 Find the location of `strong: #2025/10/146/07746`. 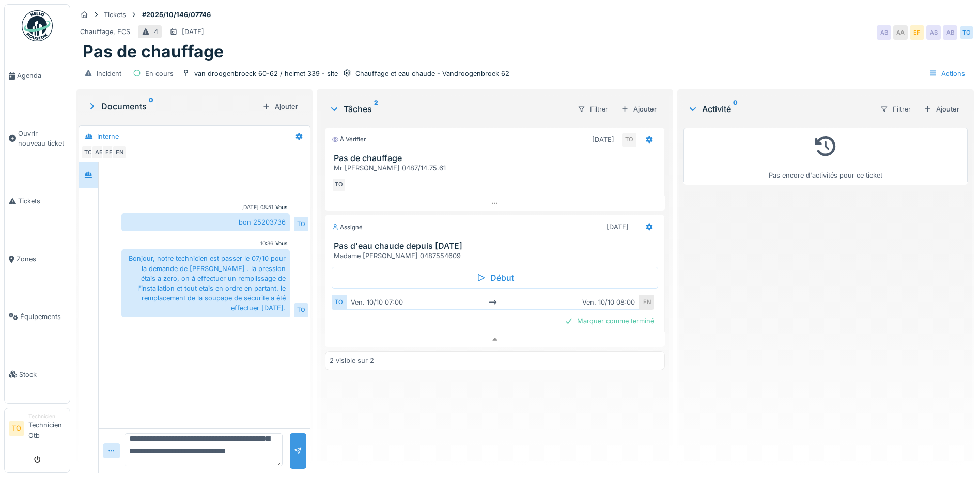

strong: #2025/10/146/07746 is located at coordinates (176, 14).